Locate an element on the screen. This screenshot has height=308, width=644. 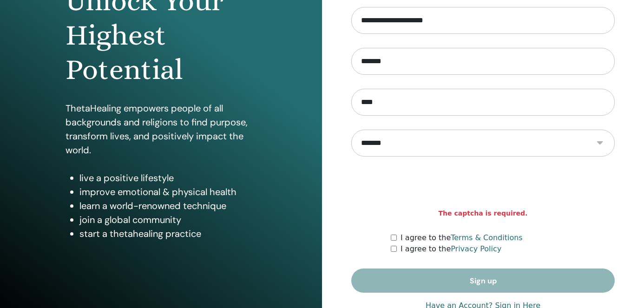
strong: The captcha is required. is located at coordinates (483, 213).